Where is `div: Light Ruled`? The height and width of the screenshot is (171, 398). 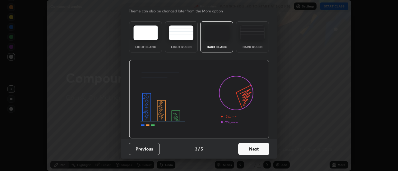 div: Light Ruled is located at coordinates (181, 47).